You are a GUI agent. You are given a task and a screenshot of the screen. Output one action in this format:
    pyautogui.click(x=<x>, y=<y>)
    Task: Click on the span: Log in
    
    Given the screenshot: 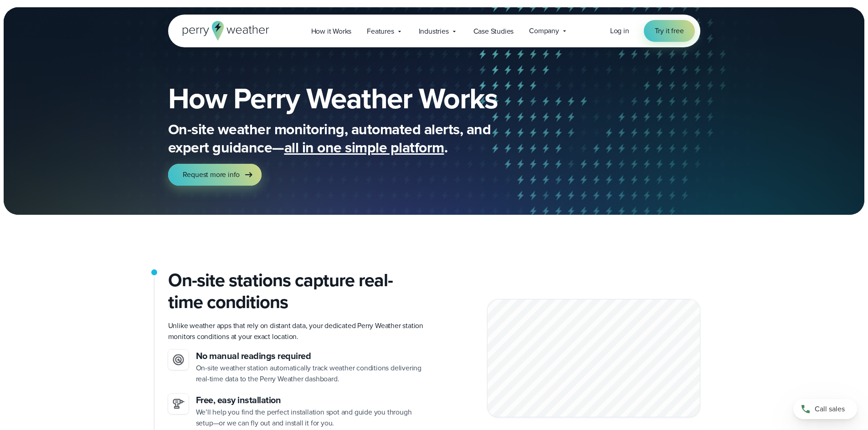 What is the action you would take?
    pyautogui.click(x=620, y=30)
    